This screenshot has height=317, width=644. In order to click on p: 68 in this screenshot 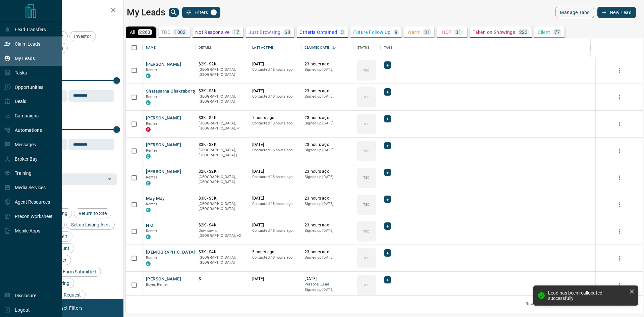, I will do `click(287, 32)`.